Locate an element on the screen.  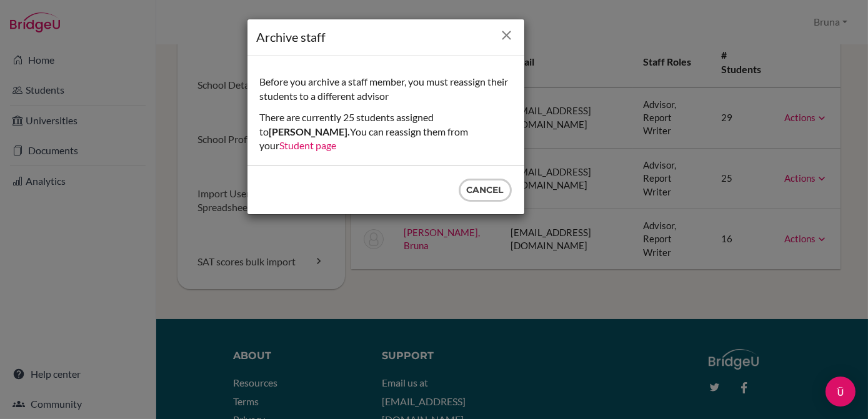
div: Open Intercom Messenger is located at coordinates (841, 392).